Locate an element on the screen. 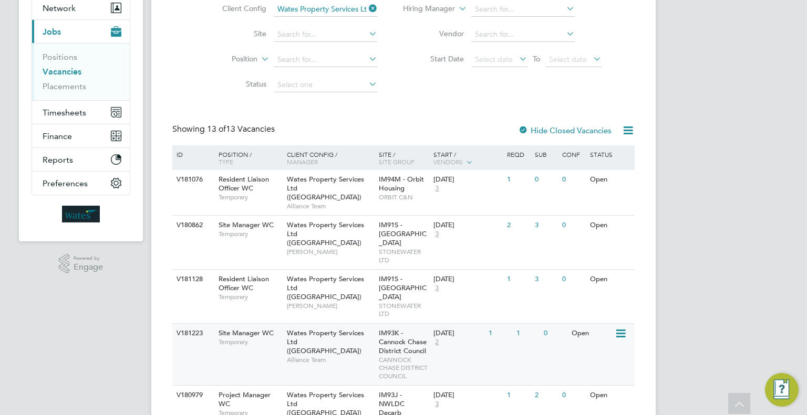  div: V181223 is located at coordinates (192, 334).